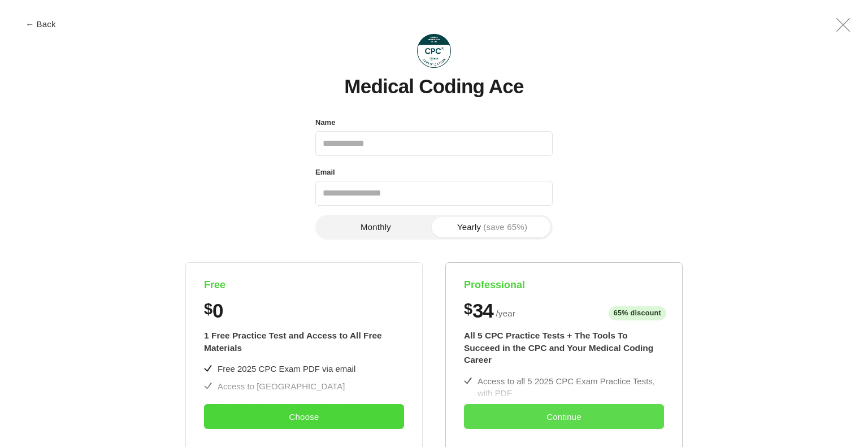 The height and width of the screenshot is (447, 868). What do you see at coordinates (564, 416) in the screenshot?
I see `button: Continue` at bounding box center [564, 416].